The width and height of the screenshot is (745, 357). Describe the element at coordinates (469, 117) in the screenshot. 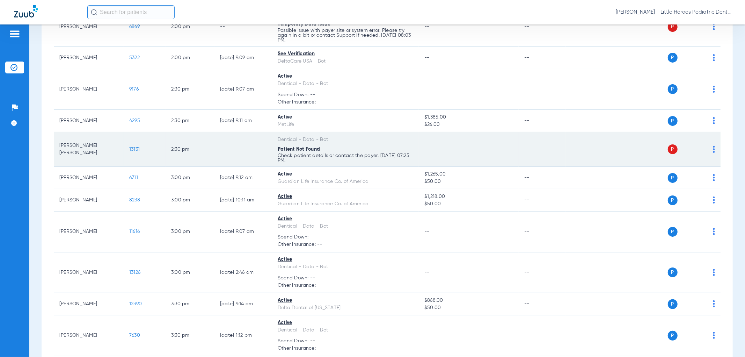

I see `span: $1,385.00` at that location.